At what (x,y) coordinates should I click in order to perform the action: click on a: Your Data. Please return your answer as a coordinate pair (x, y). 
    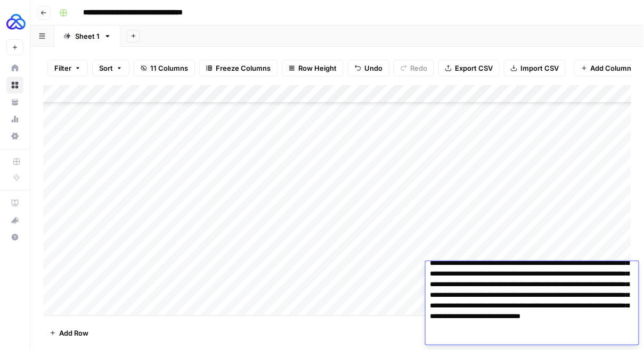
    Looking at the image, I should click on (15, 102).